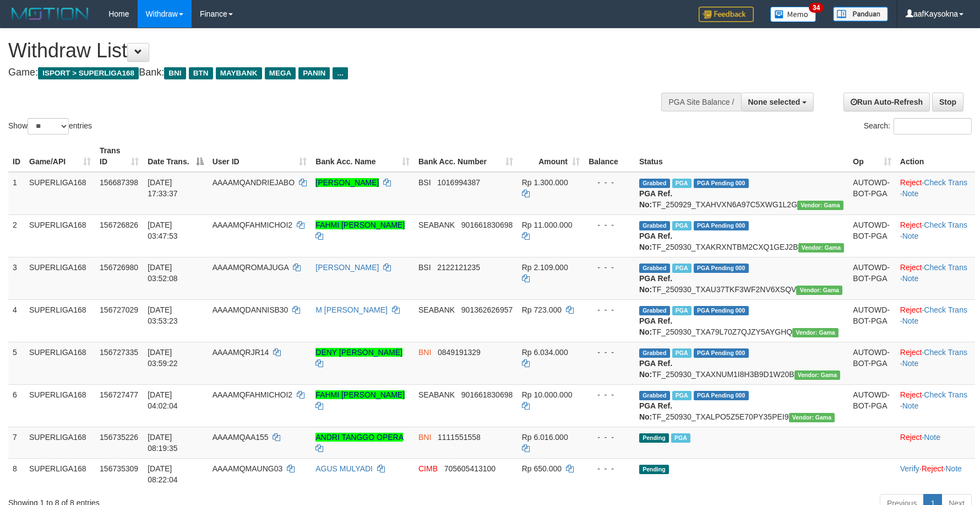 The height and width of the screenshot is (505, 980). What do you see at coordinates (326, 50) in the screenshot?
I see `h1: Withdraw List` at bounding box center [326, 50].